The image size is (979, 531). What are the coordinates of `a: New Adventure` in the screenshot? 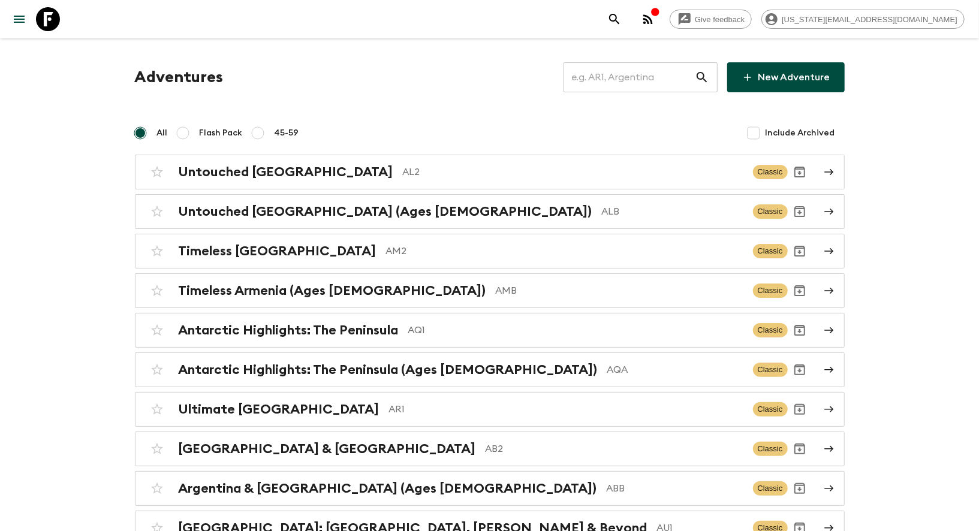 It's located at (786, 77).